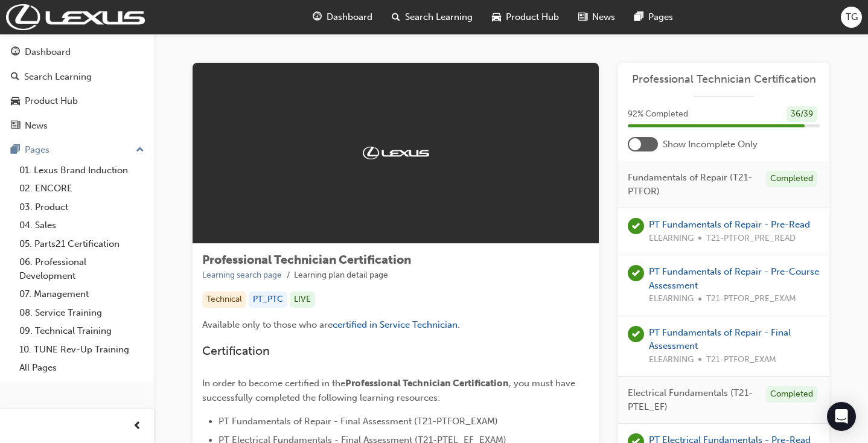  What do you see at coordinates (36, 126) in the screenshot?
I see `div: News` at bounding box center [36, 126].